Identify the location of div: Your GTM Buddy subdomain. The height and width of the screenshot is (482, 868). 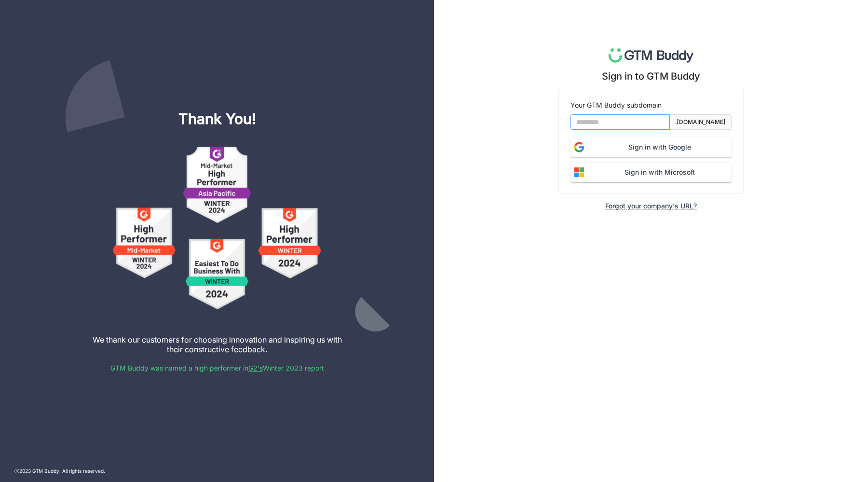
(651, 105).